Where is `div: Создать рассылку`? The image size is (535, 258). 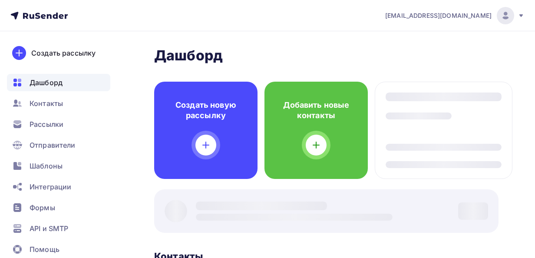 div: Создать рассылку is located at coordinates (63, 53).